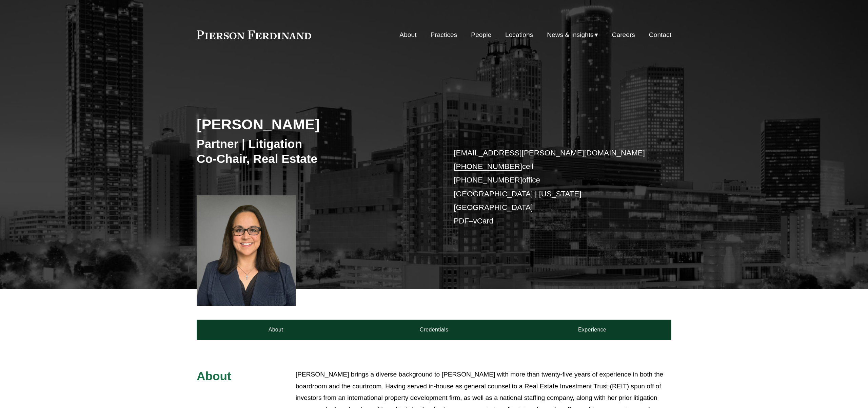 The width and height of the screenshot is (868, 408). Describe the element at coordinates (519, 35) in the screenshot. I see `a: Locations` at that location.